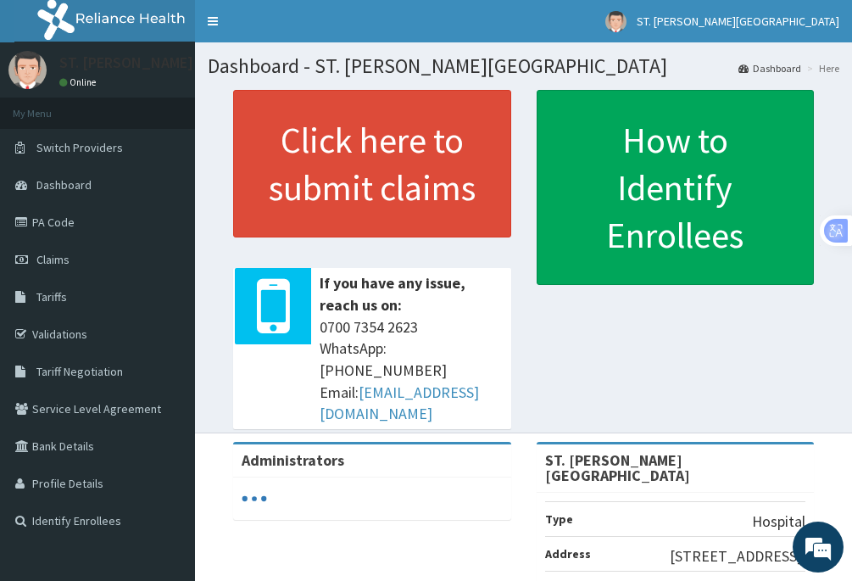  Describe the element at coordinates (254, 499) in the screenshot. I see `svg: audio-loading` at that location.